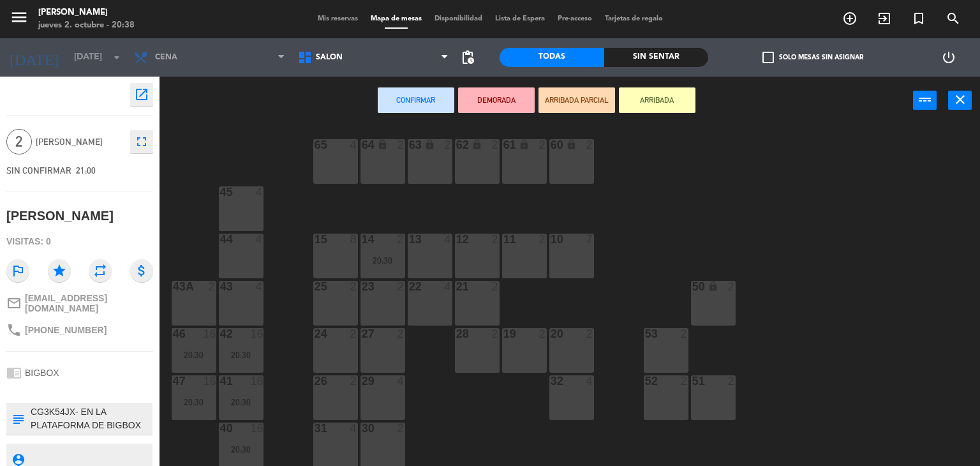 Image resolution: width=980 pixels, height=466 pixels. I want to click on div: 28, so click(456, 334).